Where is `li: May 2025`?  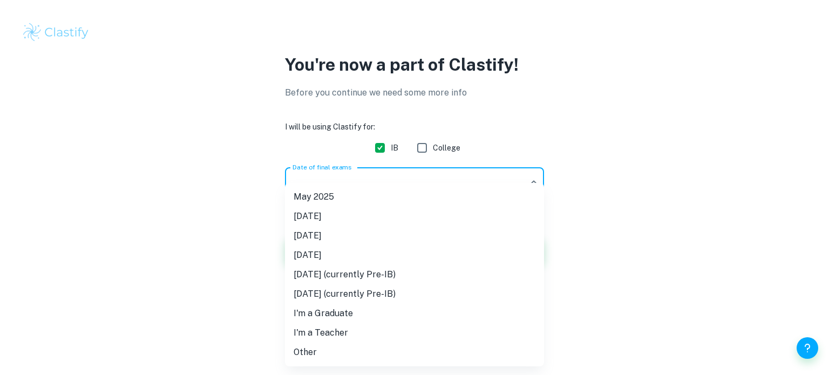
li: May 2025 is located at coordinates (415, 197).